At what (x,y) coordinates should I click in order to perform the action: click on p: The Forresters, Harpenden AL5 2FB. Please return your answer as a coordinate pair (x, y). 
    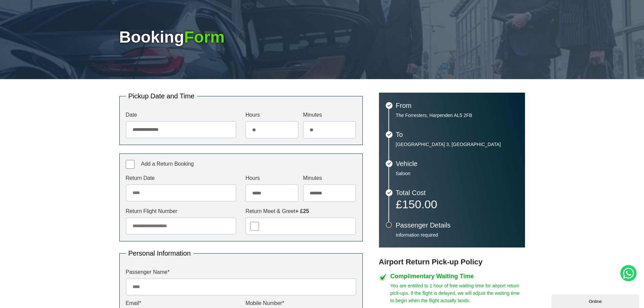
    Looking at the image, I should click on (457, 115).